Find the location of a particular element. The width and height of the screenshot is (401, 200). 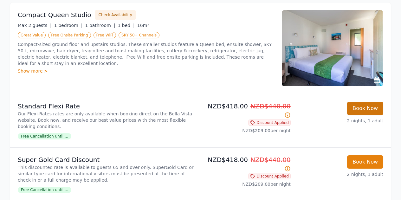

span: SKY 50+ Channels is located at coordinates (139, 35).